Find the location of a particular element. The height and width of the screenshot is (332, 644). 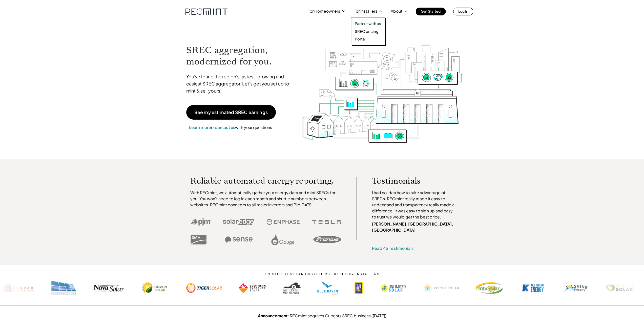

p: Log In is located at coordinates (463, 11).